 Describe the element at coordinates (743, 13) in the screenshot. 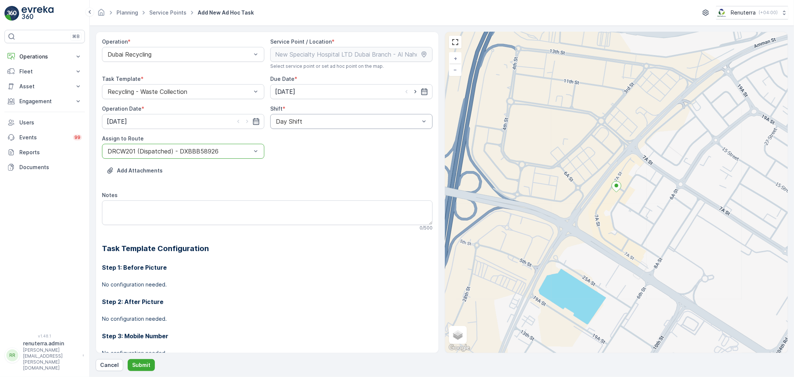

I see `p: Renuterra` at that location.